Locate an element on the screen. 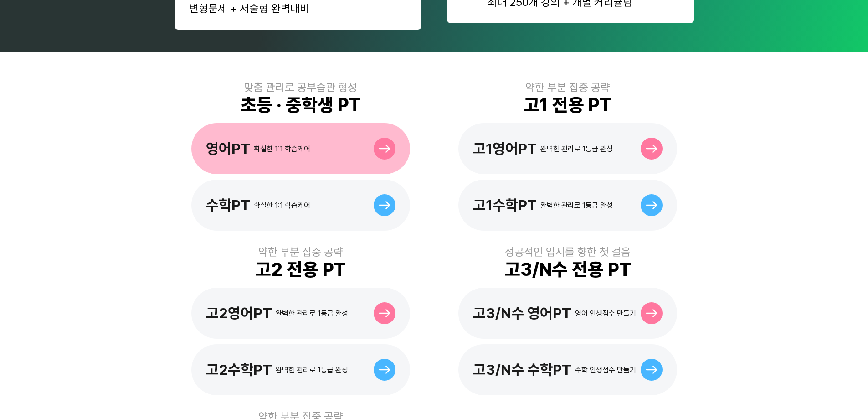 The height and width of the screenshot is (419, 868). div: 변형문제 + 서술형 완벽대비 is located at coordinates (297, 8).